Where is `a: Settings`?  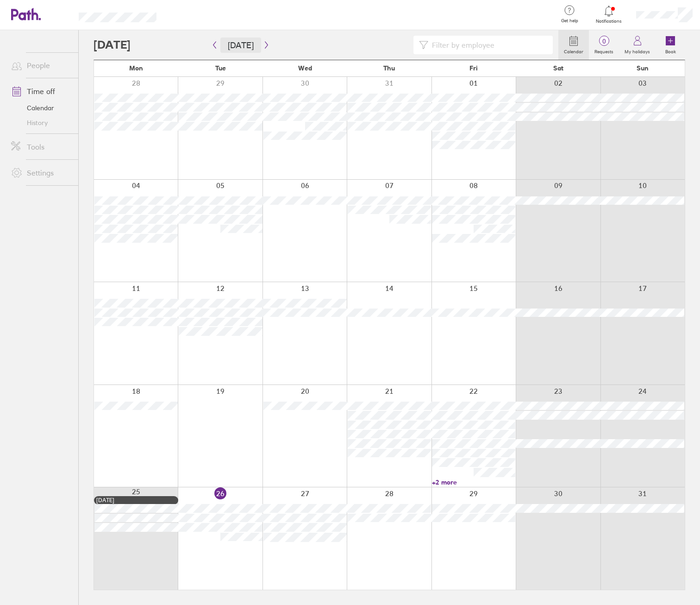 a: Settings is located at coordinates (41, 173).